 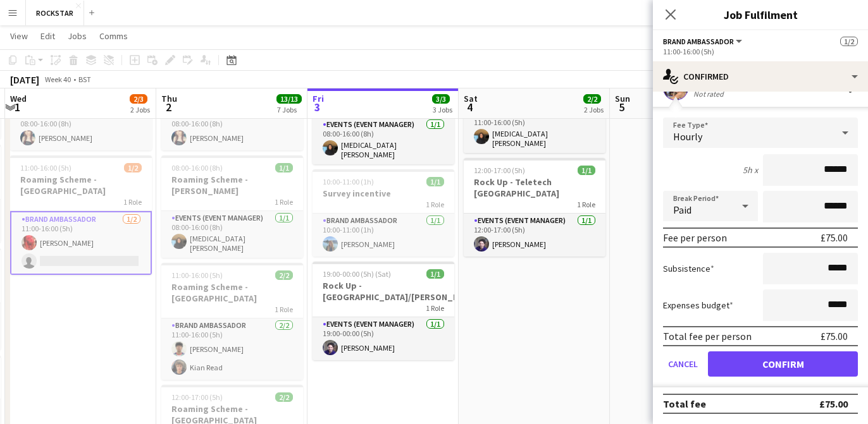 I want to click on span: 19:00-00:00 (5h) (Sat), so click(x=357, y=274).